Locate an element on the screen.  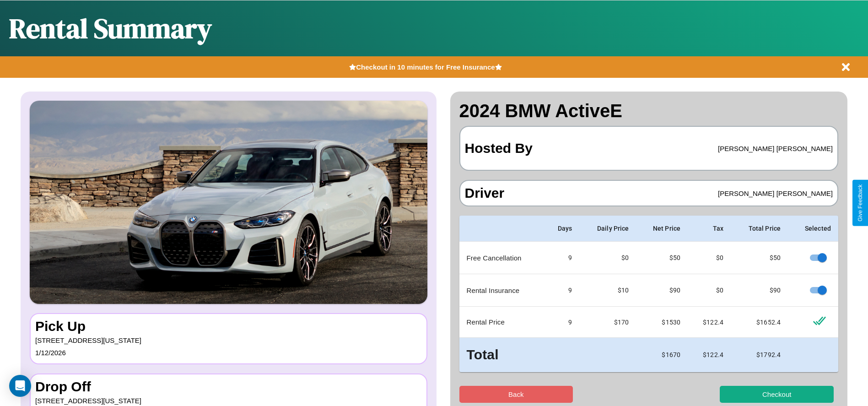
div: Open Intercom Messenger is located at coordinates (20, 386).